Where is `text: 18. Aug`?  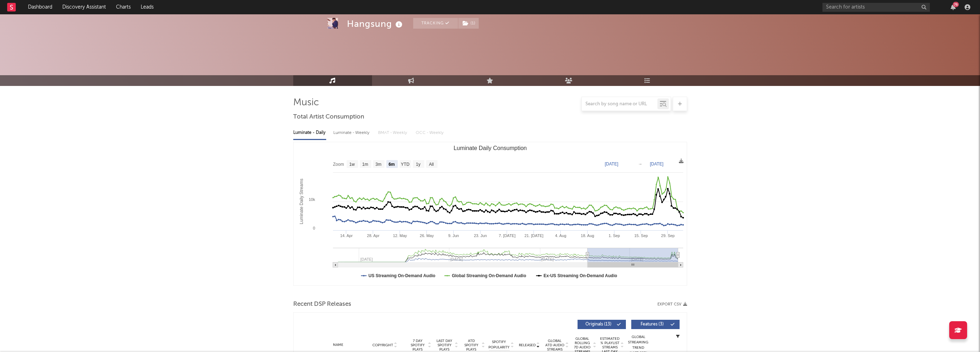
text: 18. Aug is located at coordinates (587, 236).